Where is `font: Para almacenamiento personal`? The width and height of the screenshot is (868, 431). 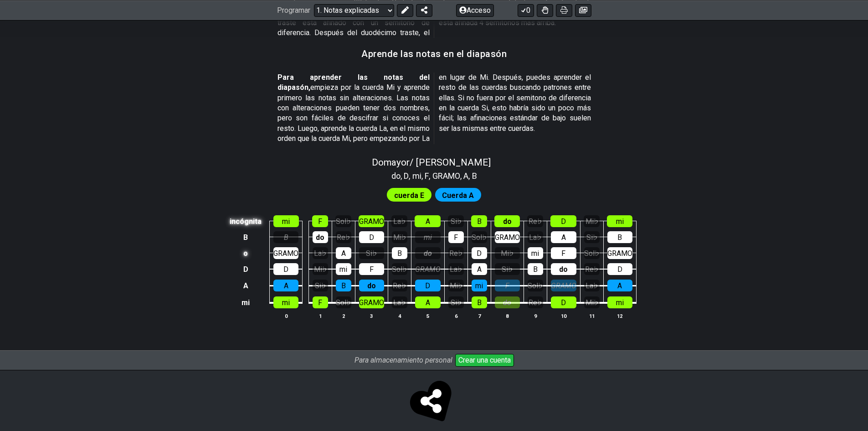
font: Para almacenamiento personal is located at coordinates (403, 360).